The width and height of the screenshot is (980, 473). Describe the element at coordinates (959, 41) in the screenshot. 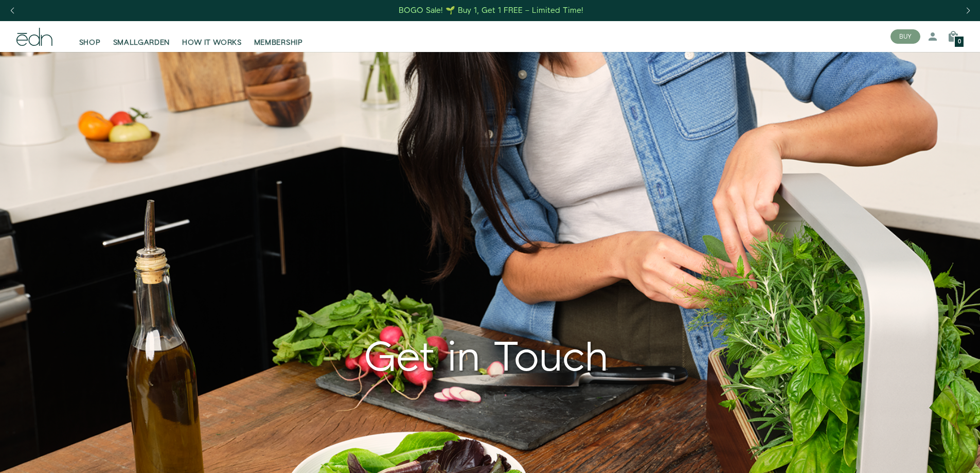

I see `span: 0` at that location.